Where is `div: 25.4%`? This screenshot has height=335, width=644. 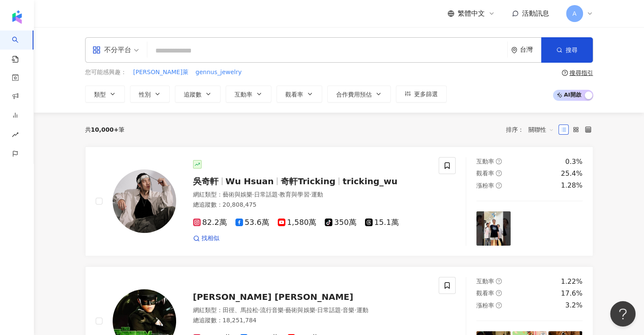
div: 25.4% is located at coordinates (572, 173).